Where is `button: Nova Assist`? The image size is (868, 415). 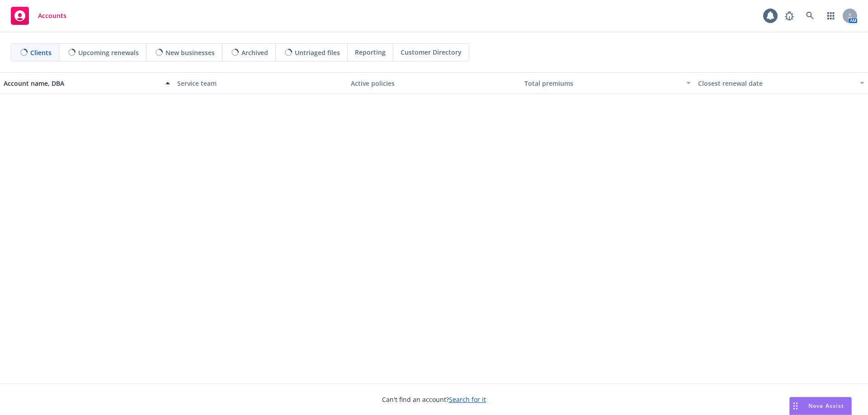
button: Nova Assist is located at coordinates (821, 406).